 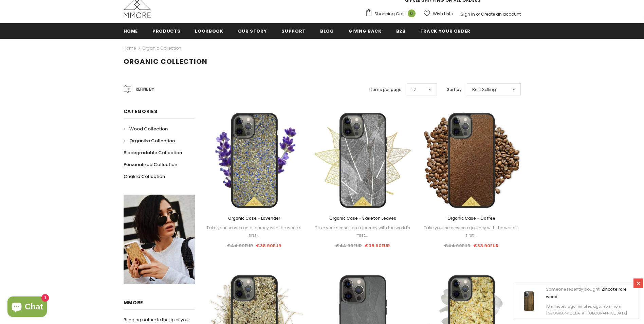 What do you see at coordinates (145, 89) in the screenshot?
I see `span: Refine by` at bounding box center [145, 89].